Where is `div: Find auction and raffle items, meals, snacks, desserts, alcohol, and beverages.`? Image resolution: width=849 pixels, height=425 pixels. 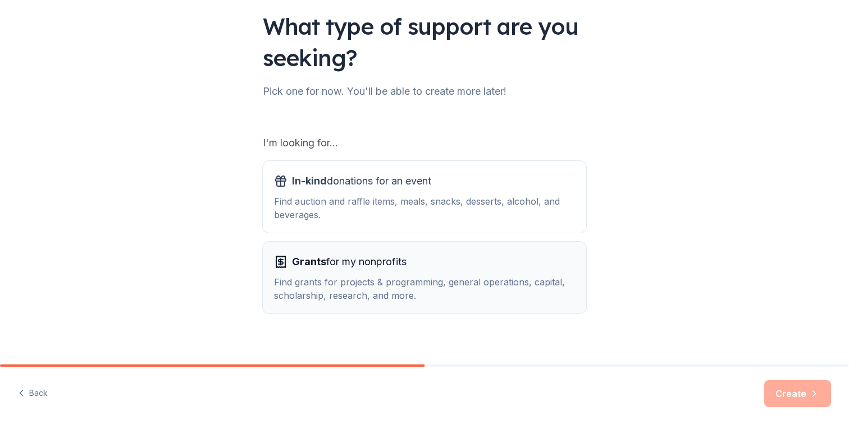
div: Find auction and raffle items, meals, snacks, desserts, alcohol, and beverages. is located at coordinates (424, 208).